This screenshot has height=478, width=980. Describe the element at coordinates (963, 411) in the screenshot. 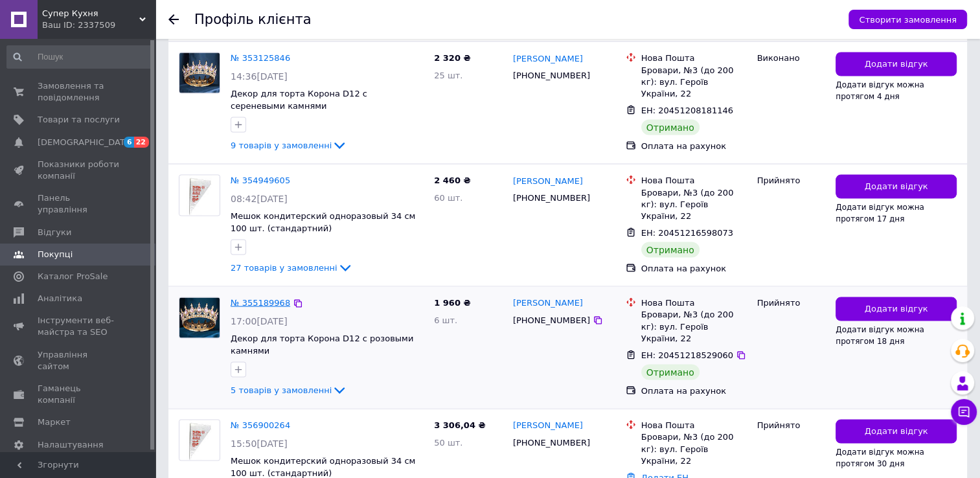

I see `button: Чат з покупцем` at that location.